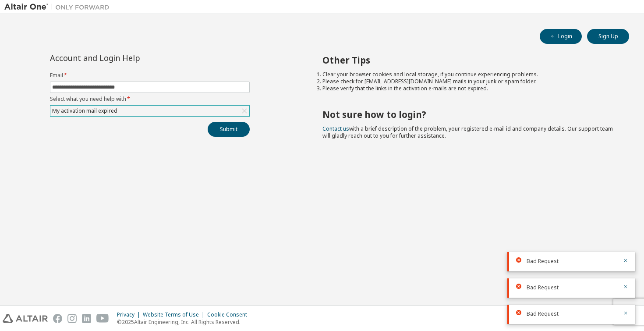 The image size is (644, 331). I want to click on h2: Not sure how to login?, so click(468, 115).